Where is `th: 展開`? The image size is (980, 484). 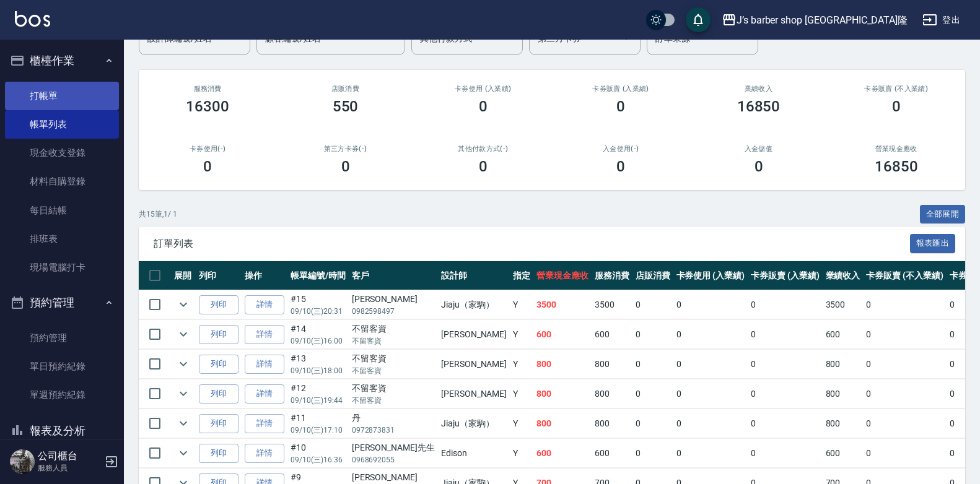
th: 展開 is located at coordinates (183, 276).